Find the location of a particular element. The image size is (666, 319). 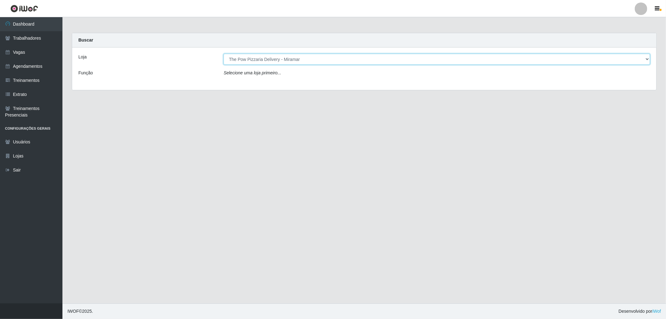

strong: Buscar is located at coordinates (85, 40).